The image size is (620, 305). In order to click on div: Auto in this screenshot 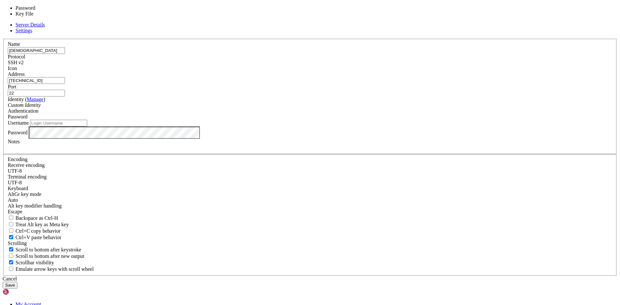, I will do `click(310, 200)`.